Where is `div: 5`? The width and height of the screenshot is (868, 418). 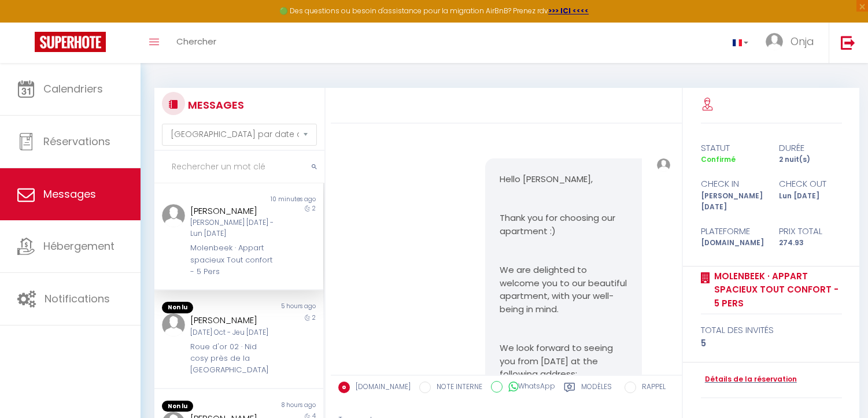 div: 5 is located at coordinates (771, 343).